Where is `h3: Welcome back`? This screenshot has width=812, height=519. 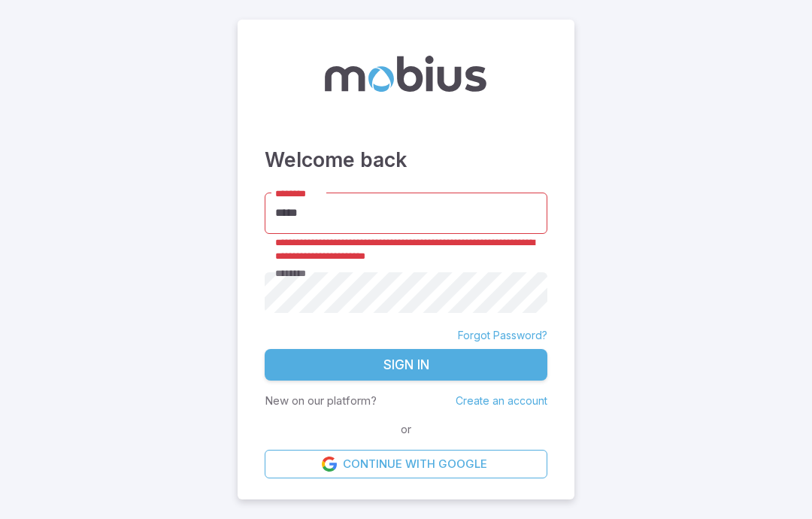
h3: Welcome back is located at coordinates (406, 159).